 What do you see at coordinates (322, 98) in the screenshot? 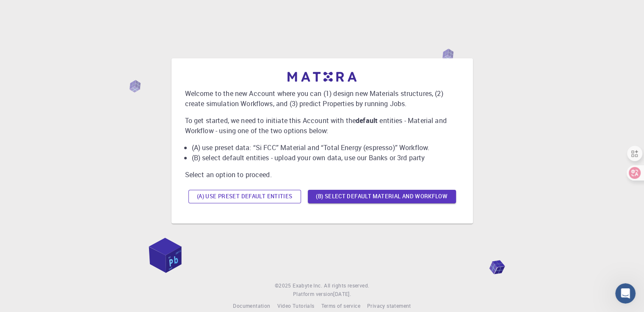
I see `p: Welcome to the new Account where you can (1) design new Materials structures, (2) create simulati...` at bounding box center [322, 98].